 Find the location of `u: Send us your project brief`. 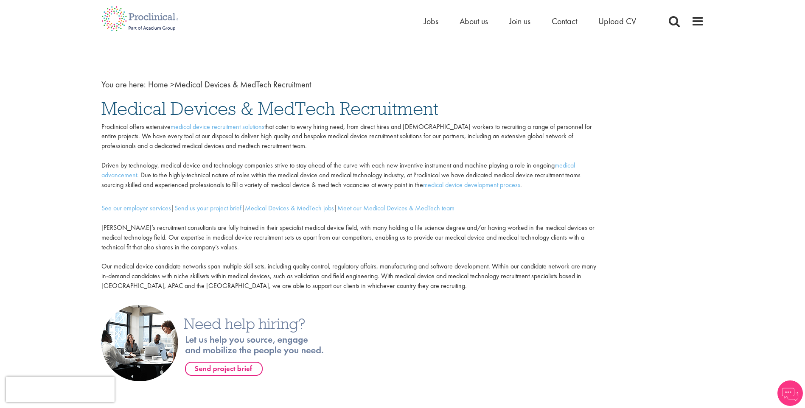

u: Send us your project brief is located at coordinates (208, 208).